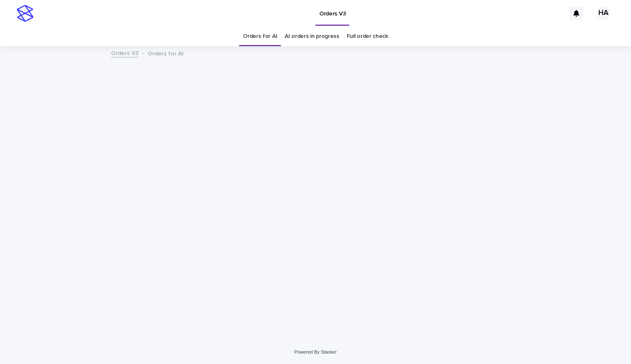  I want to click on a: Orders for AI, so click(260, 37).